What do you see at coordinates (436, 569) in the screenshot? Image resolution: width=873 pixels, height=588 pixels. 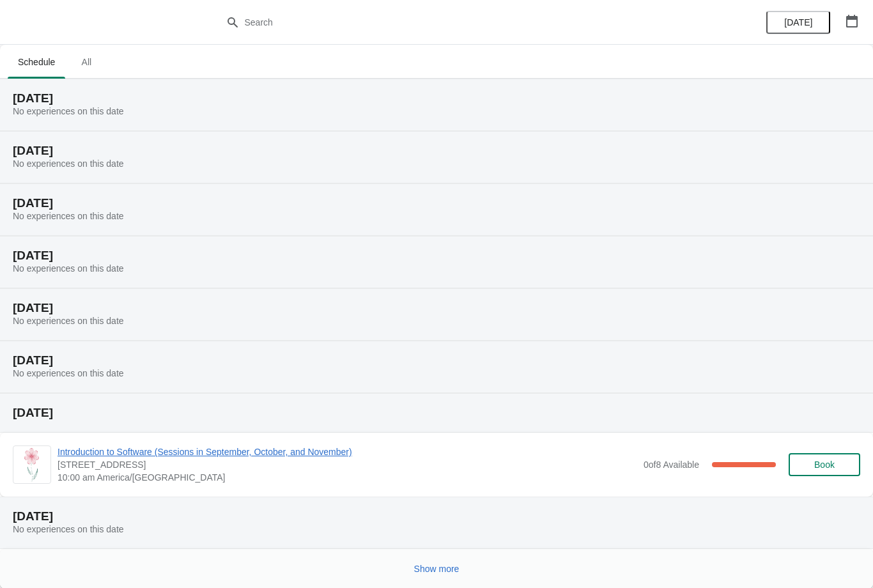 I see `button: Show more` at bounding box center [436, 569].